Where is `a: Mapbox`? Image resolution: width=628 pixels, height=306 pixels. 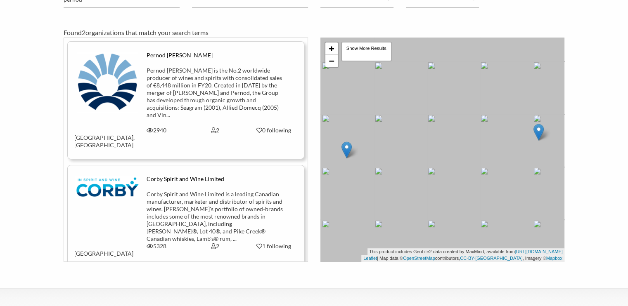
a: Mapbox is located at coordinates (554, 259).